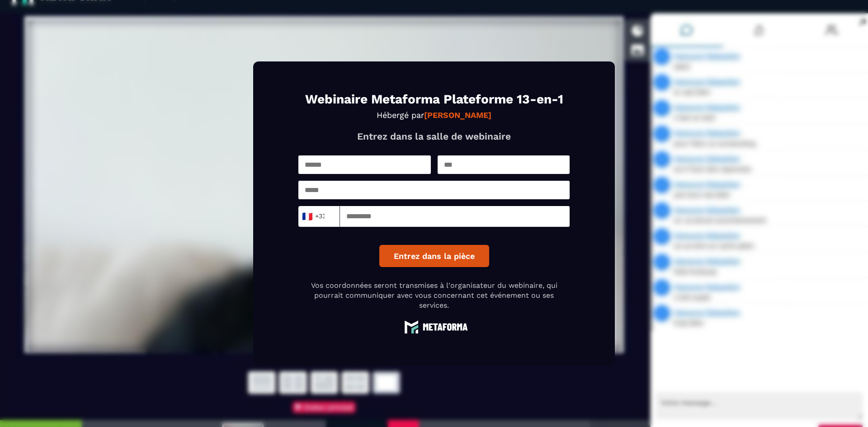  I want to click on div: Search for option, so click(319, 217).